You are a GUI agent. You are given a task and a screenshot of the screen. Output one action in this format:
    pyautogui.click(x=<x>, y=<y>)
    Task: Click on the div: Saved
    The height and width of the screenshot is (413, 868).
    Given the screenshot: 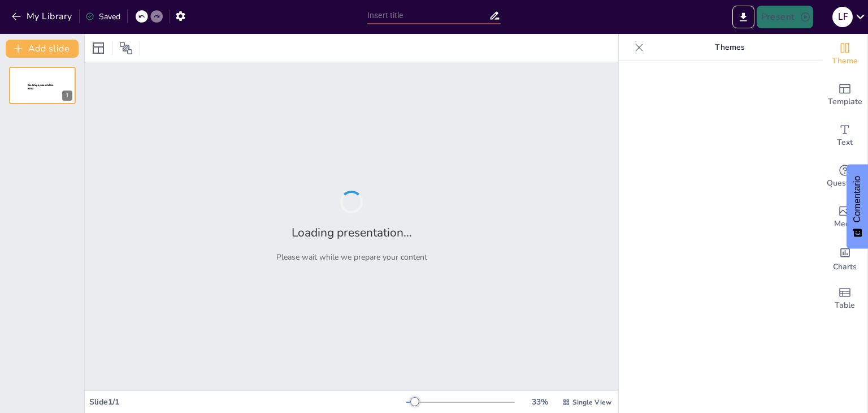 What is the action you would take?
    pyautogui.click(x=103, y=16)
    